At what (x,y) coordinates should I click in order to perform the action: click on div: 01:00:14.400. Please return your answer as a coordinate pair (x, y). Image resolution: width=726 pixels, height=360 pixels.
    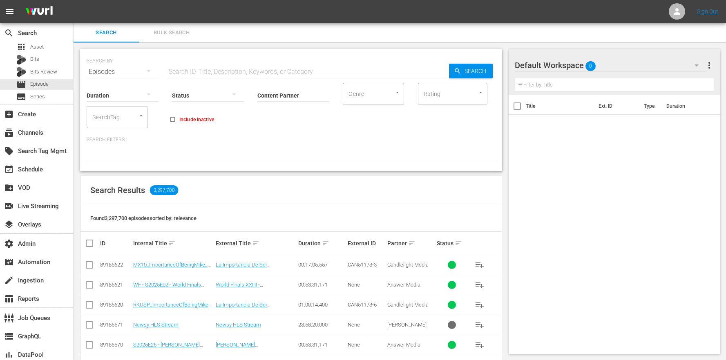
    Looking at the image, I should click on (322, 305).